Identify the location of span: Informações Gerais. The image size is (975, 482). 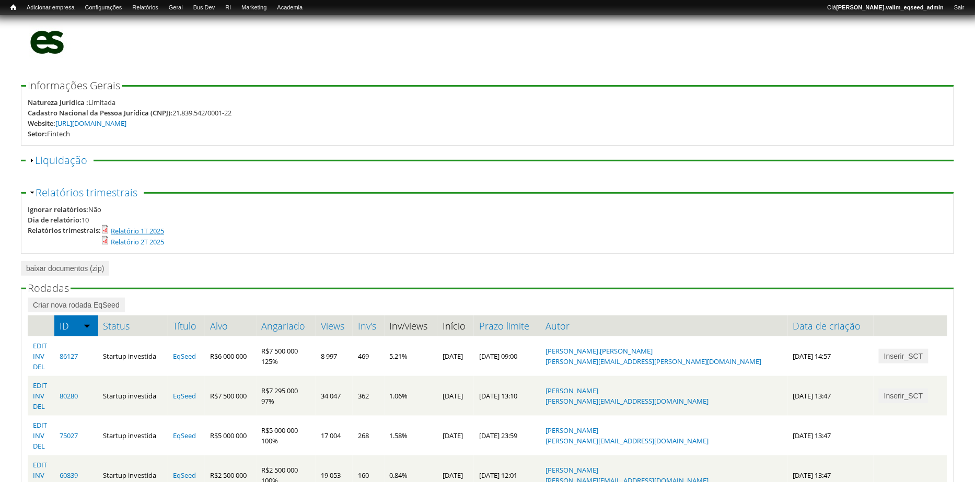
(74, 85).